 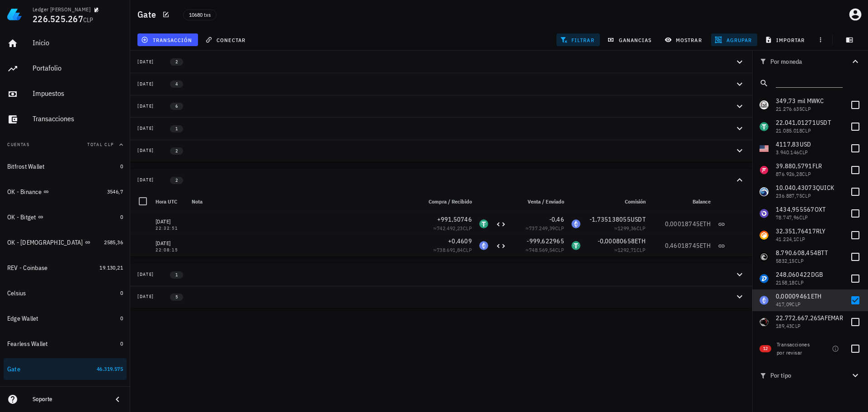 I want to click on a: REV - Coinbase 19.130,21, so click(x=65, y=268).